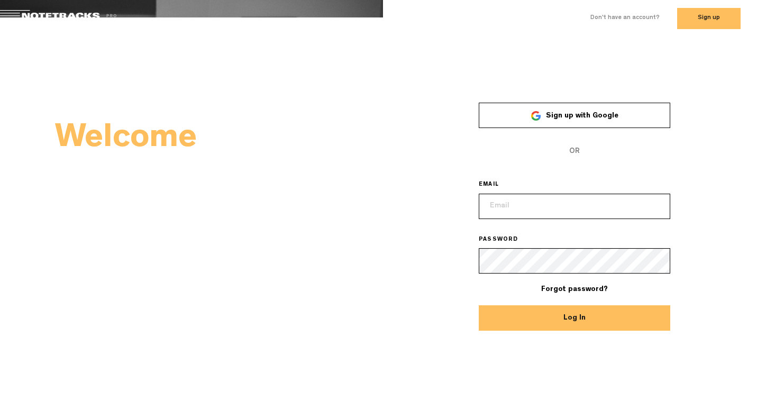 Image resolution: width=766 pixels, height=418 pixels. Describe the element at coordinates (624, 18) in the screenshot. I see `label: Don't have an account?` at that location.